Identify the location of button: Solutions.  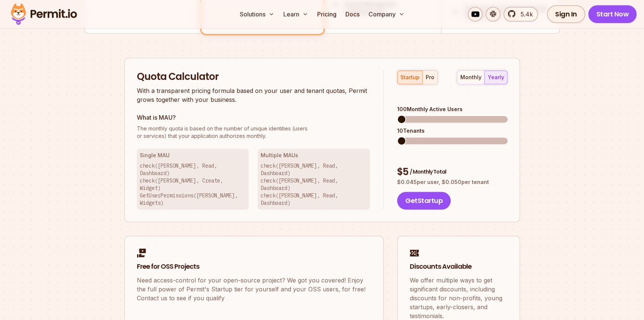
(257, 14).